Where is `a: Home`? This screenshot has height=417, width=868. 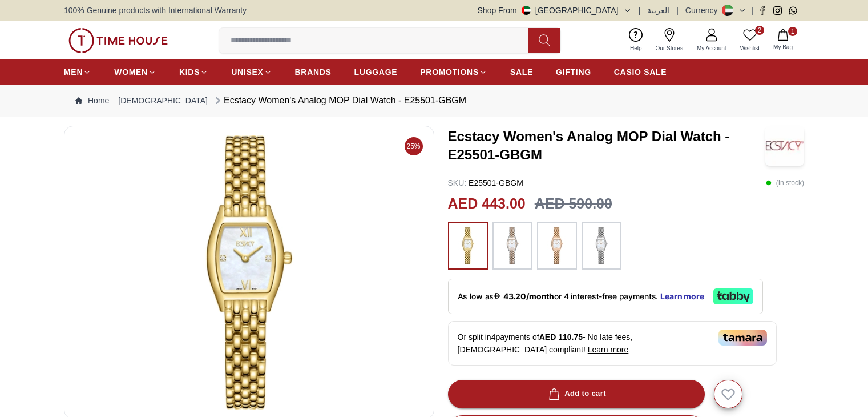 a: Home is located at coordinates (92, 100).